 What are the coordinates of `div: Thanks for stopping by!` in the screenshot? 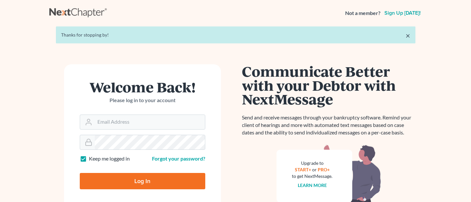 It's located at (236, 35).